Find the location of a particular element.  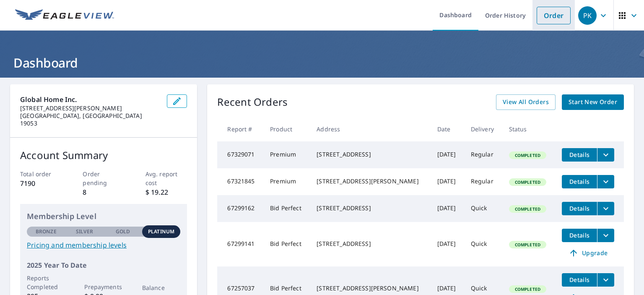

p: Order pending is located at coordinates (103, 178).